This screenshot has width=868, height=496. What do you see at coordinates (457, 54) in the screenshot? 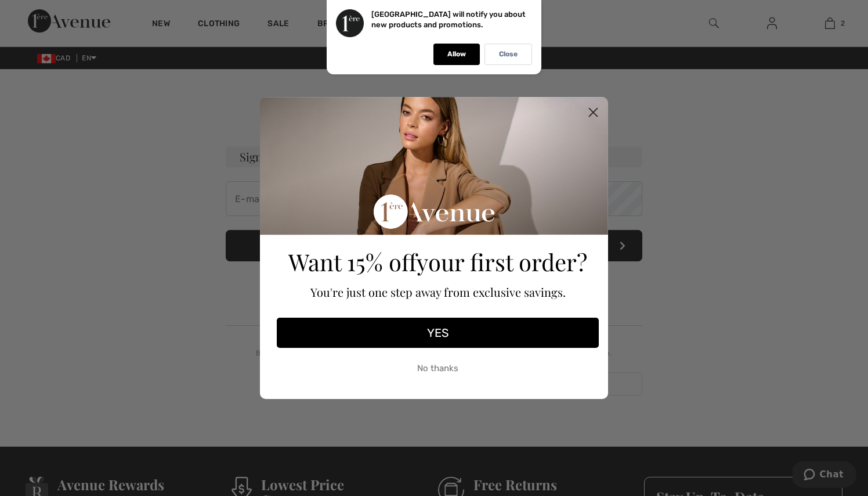
I see `p: Allow` at bounding box center [457, 54].